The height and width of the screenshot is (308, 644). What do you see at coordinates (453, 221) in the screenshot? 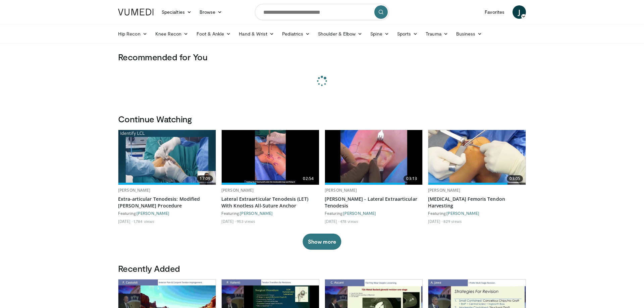
I see `li: 829 views` at bounding box center [453, 221].